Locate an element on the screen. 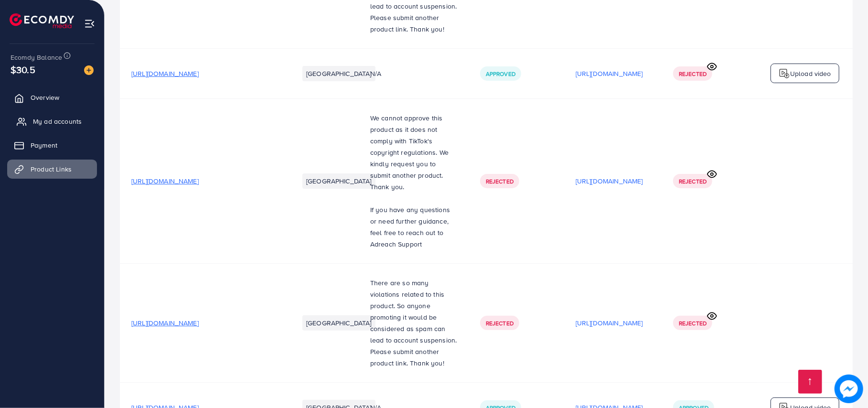  span: $30.5 is located at coordinates (23, 69).